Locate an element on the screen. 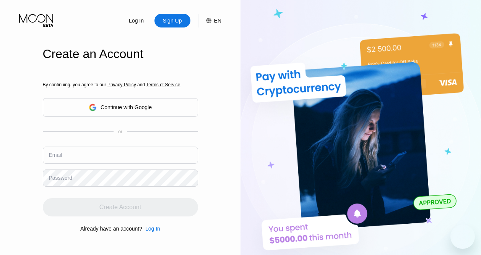  span: Privacy Policy is located at coordinates (122, 85).